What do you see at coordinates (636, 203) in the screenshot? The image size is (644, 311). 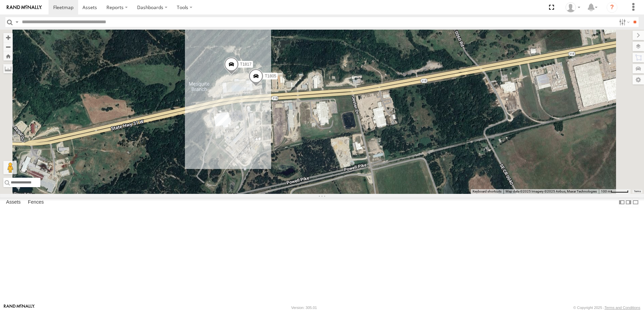 I see `label: Hide Summary Table` at bounding box center [636, 203].